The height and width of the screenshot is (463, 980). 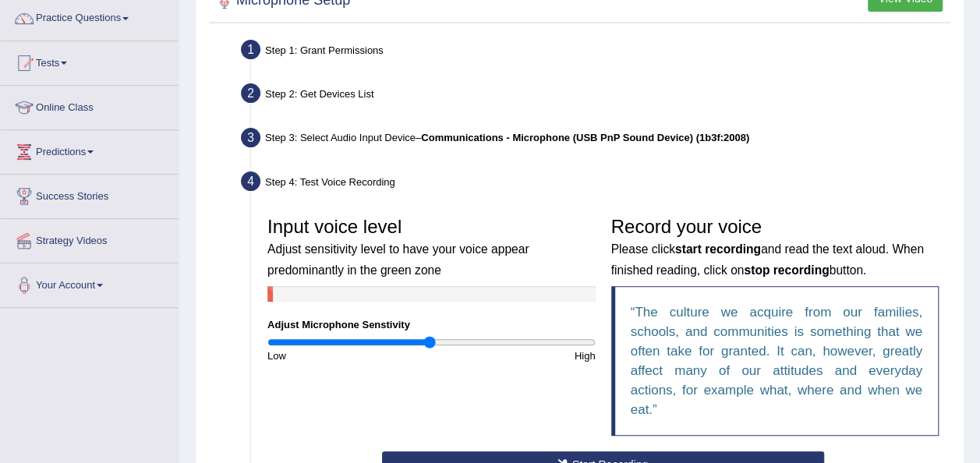 I want to click on div: Step 3: Select Audio Input Device, so click(x=595, y=140).